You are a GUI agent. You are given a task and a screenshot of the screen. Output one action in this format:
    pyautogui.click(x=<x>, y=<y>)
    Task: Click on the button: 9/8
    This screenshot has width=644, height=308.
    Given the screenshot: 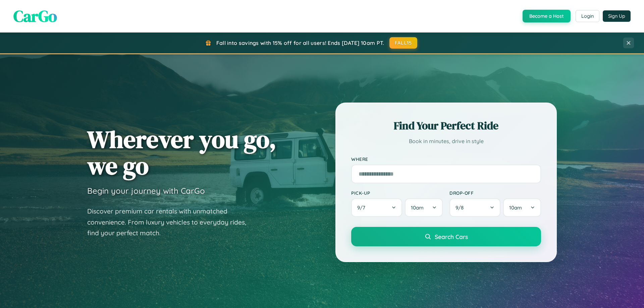 What is the action you would take?
    pyautogui.click(x=476, y=208)
    